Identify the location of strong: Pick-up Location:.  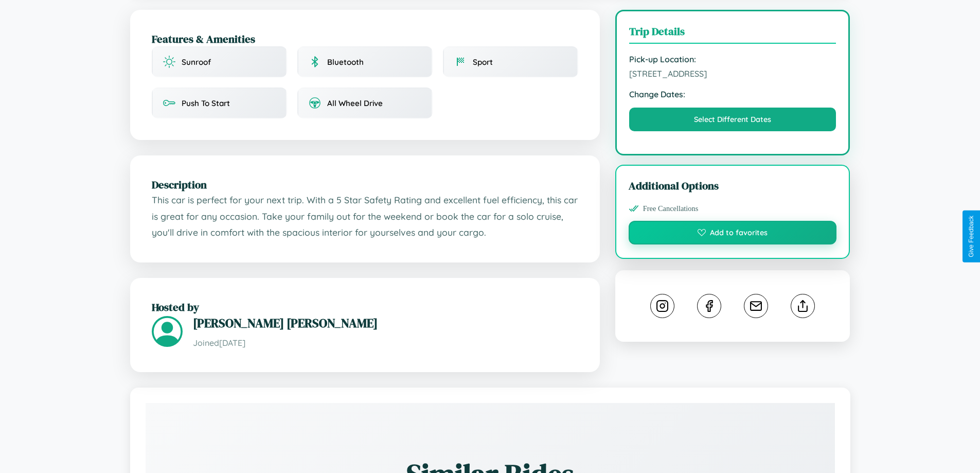
(733, 59).